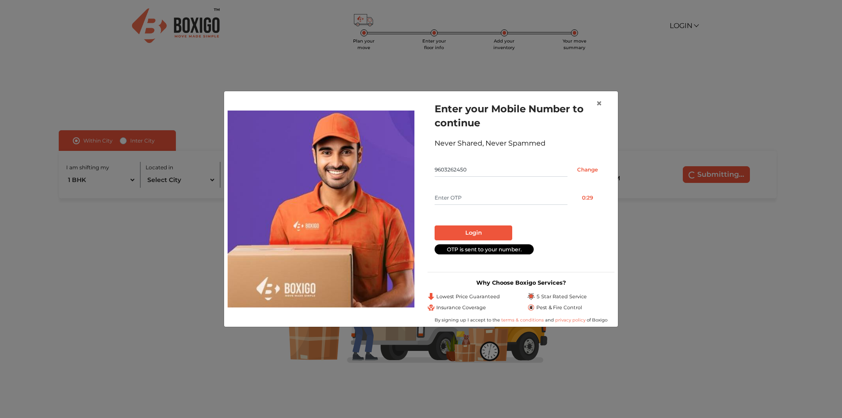 The height and width of the screenshot is (418, 842). I want to click on input: Mobile No, so click(501, 170).